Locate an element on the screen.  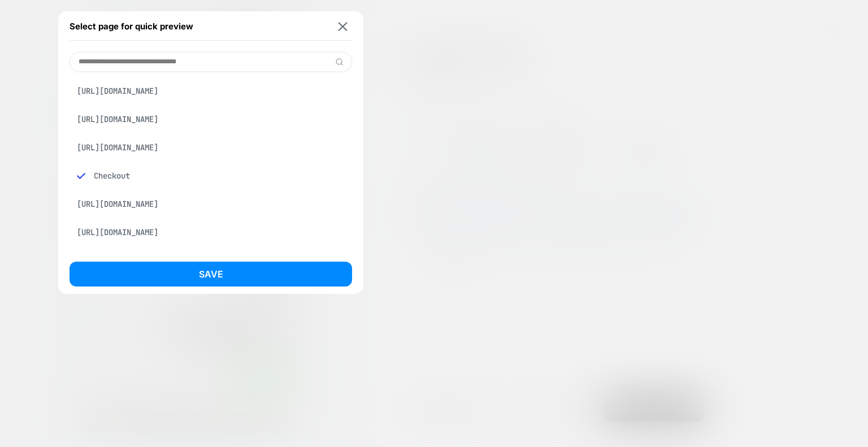
div: Checkout is located at coordinates (211, 176).